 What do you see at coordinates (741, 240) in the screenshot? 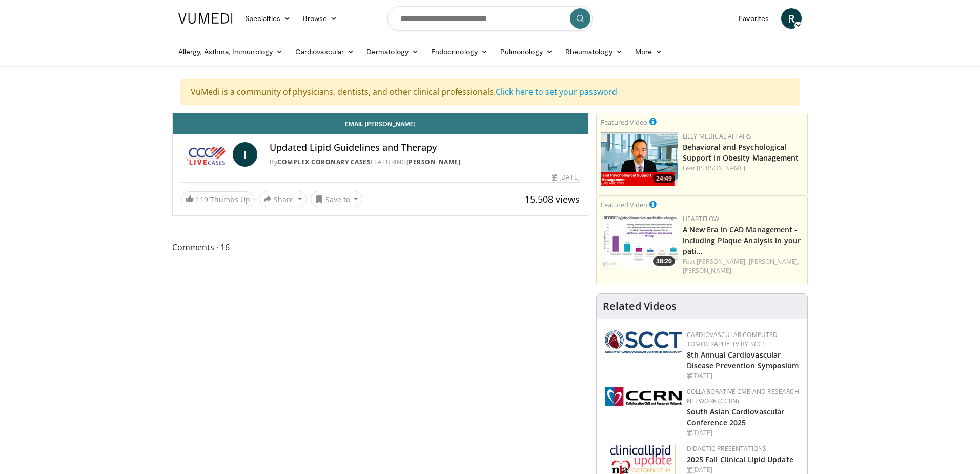
I see `a: A New Era in CAD Management - including Plaque Analysis in your pati…` at bounding box center [741, 240].